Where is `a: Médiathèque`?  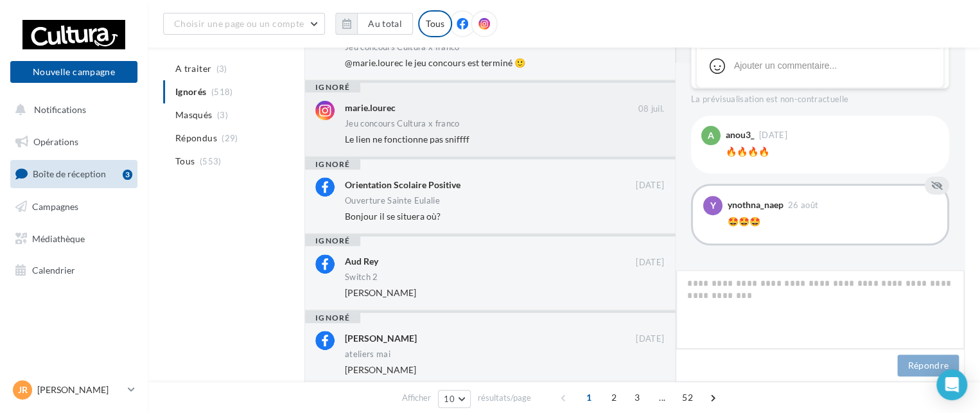
a: Médiathèque is located at coordinates (74, 239).